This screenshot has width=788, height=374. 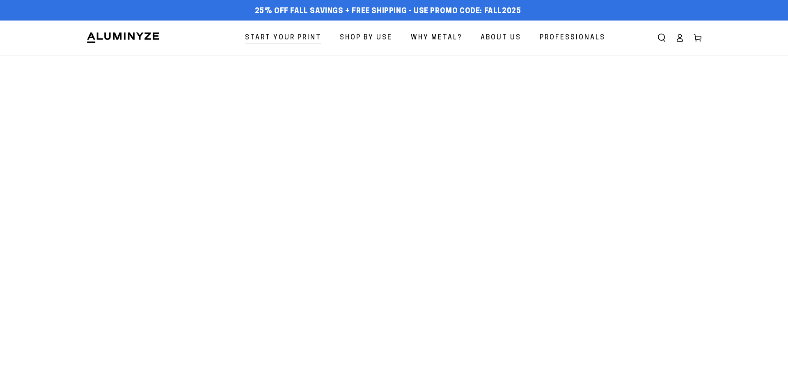 I want to click on span: About Us, so click(x=500, y=38).